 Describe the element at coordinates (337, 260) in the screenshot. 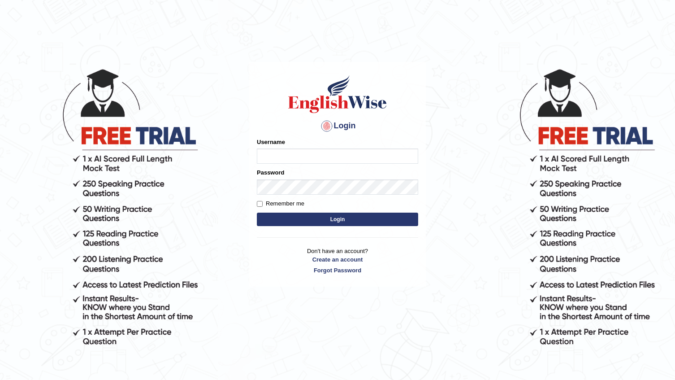

I see `p: Don't have an account?` at that location.